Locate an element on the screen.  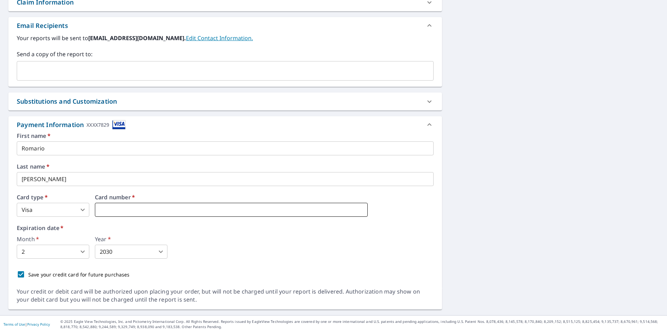
div: 2 is located at coordinates (53, 251).